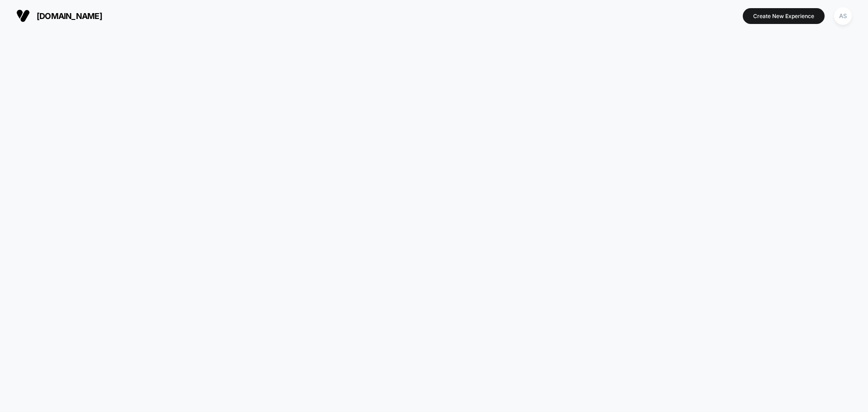 This screenshot has width=868, height=412. What do you see at coordinates (783, 16) in the screenshot?
I see `button: Create New Experience` at bounding box center [783, 16].